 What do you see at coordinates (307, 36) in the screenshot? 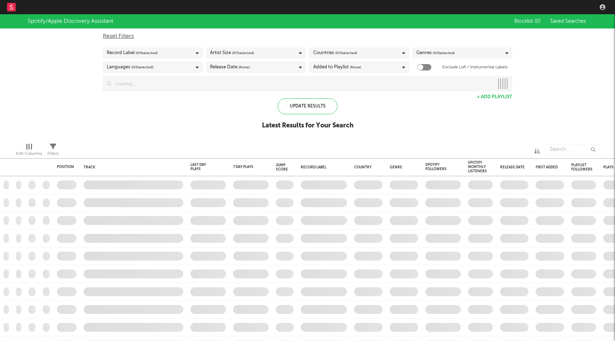
I see `div: Reset Filters` at bounding box center [307, 36].